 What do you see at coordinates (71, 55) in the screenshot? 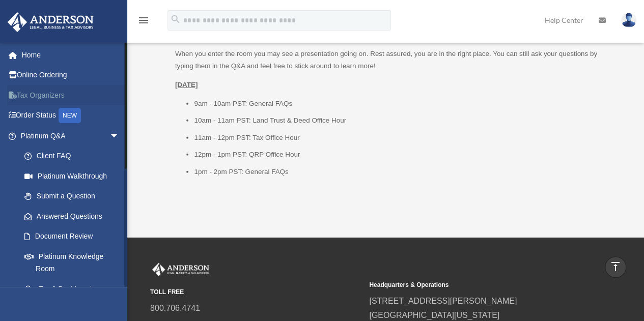
I see `a: Home` at bounding box center [71, 55].